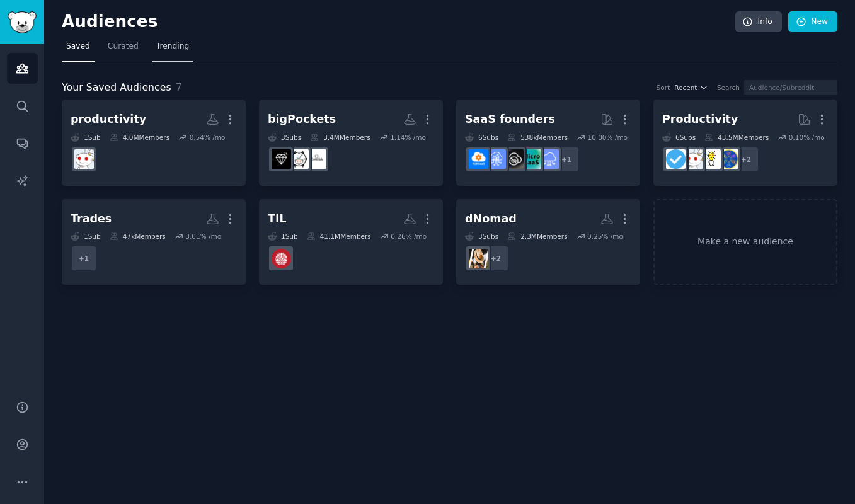 The height and width of the screenshot is (504, 855). What do you see at coordinates (203, 237) in the screenshot?
I see `div: 3.01 % /mo` at bounding box center [203, 237].